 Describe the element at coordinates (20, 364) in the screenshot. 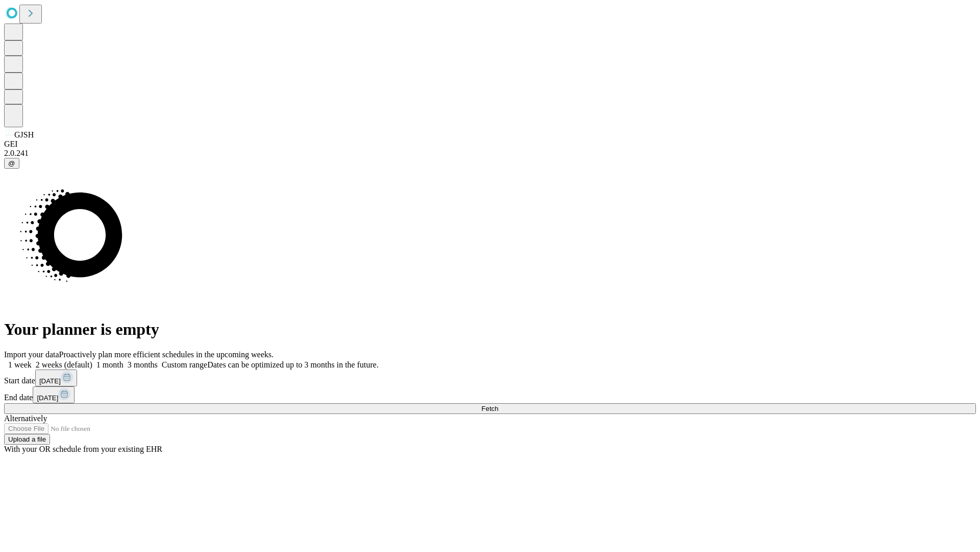

I see `span: 1 week` at that location.